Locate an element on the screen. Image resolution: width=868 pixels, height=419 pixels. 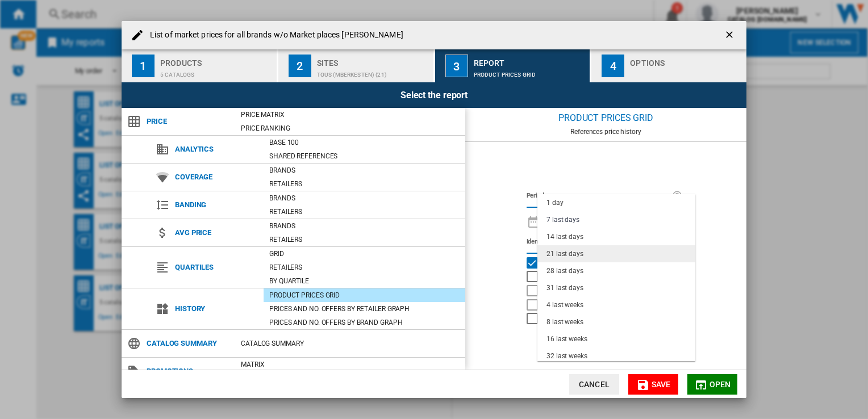
div: 8 last weeks is located at coordinates (565, 322).